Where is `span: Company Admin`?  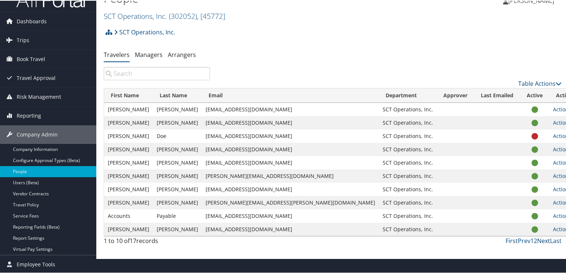
span: Company Admin is located at coordinates (37, 134).